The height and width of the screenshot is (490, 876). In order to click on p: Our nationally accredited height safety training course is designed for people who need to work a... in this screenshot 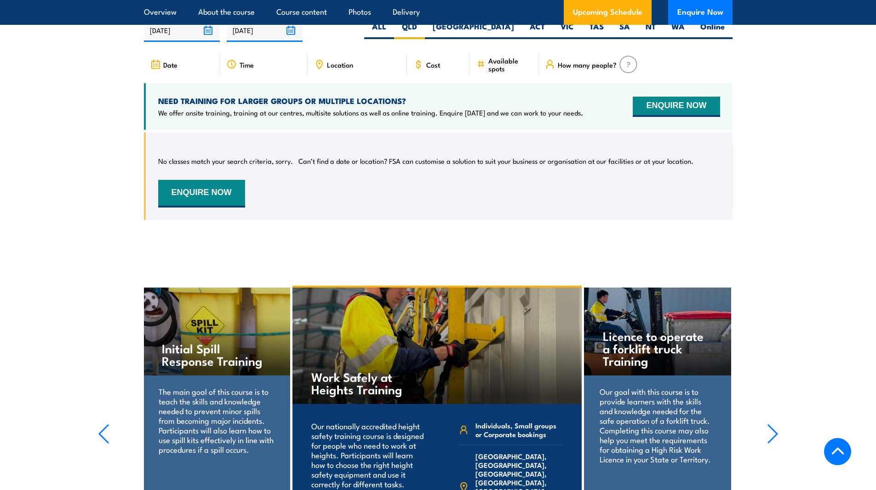, I will do `click(368, 454)`.